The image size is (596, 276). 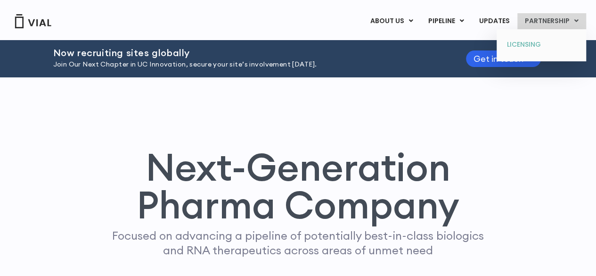 I want to click on a: PIPELINEMenu Toggle, so click(x=446, y=21).